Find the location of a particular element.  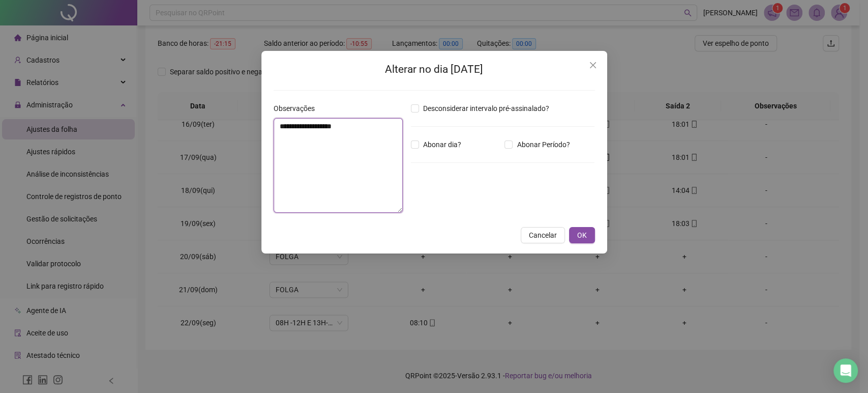

div: Open Intercom Messenger is located at coordinates (846, 370).